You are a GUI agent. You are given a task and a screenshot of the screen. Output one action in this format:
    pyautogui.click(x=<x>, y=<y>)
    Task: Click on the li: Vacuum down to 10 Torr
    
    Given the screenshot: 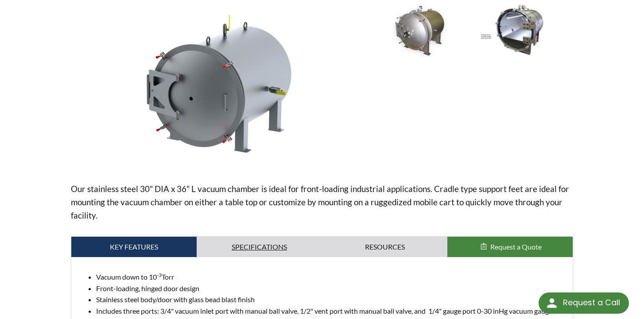 What is the action you would take?
    pyautogui.click(x=331, y=277)
    